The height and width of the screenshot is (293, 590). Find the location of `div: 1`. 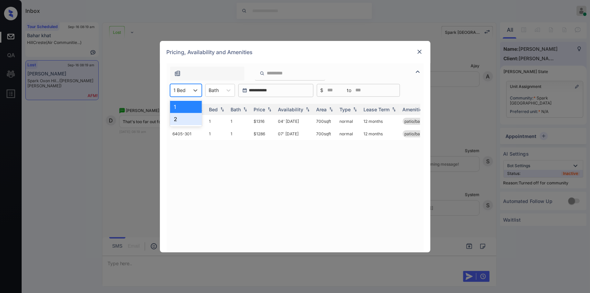

div: 1 is located at coordinates (186, 107).